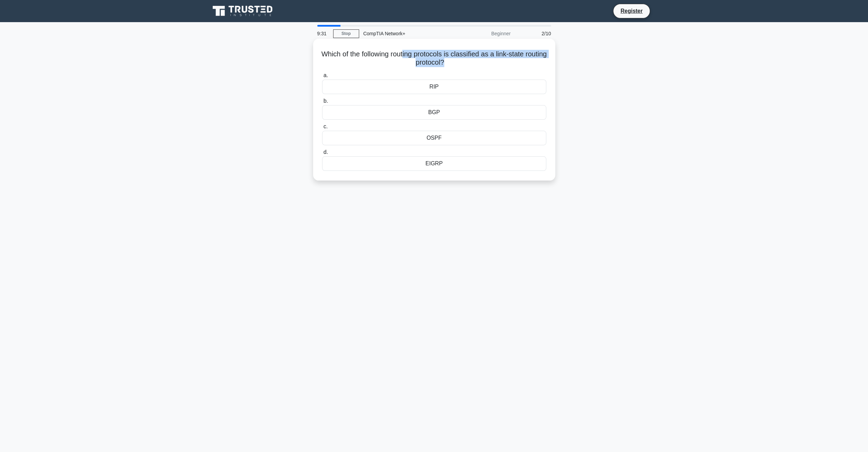 This screenshot has width=868, height=452. Describe the element at coordinates (632, 11) in the screenshot. I see `a: Register` at that location.